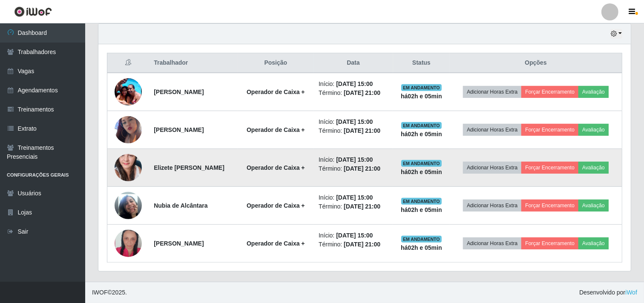 The width and height of the screenshot is (644, 303). I want to click on img: 1743966945864.jpeg, so click(128, 206).